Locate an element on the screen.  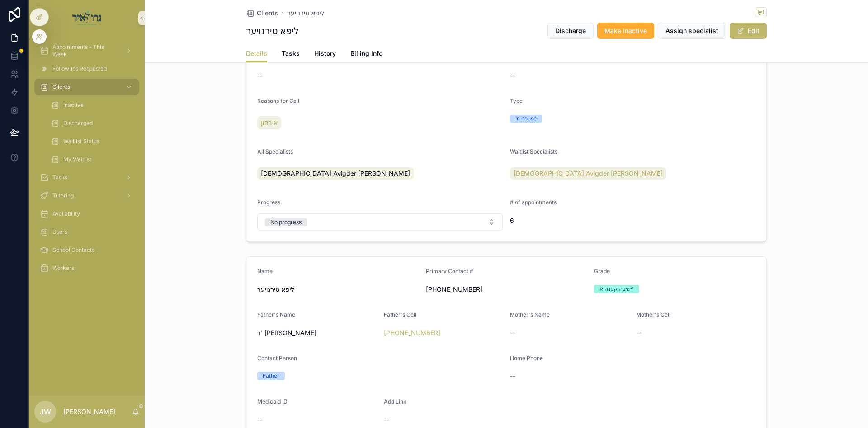
a: Availability is located at coordinates (87, 214).